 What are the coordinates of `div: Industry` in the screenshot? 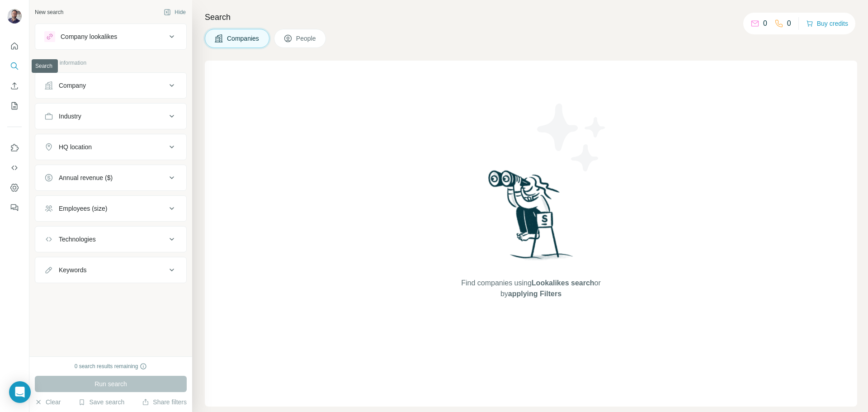 It's located at (71, 116).